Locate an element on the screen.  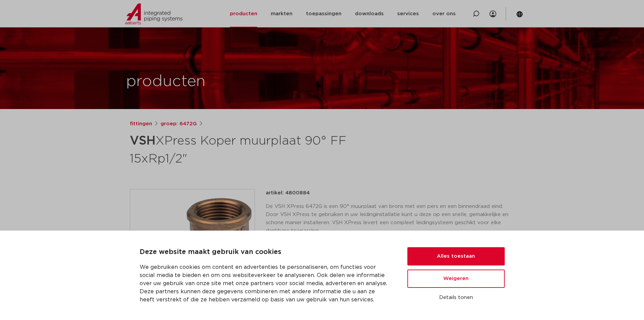
button: Alles toestaan is located at coordinates (456, 256).